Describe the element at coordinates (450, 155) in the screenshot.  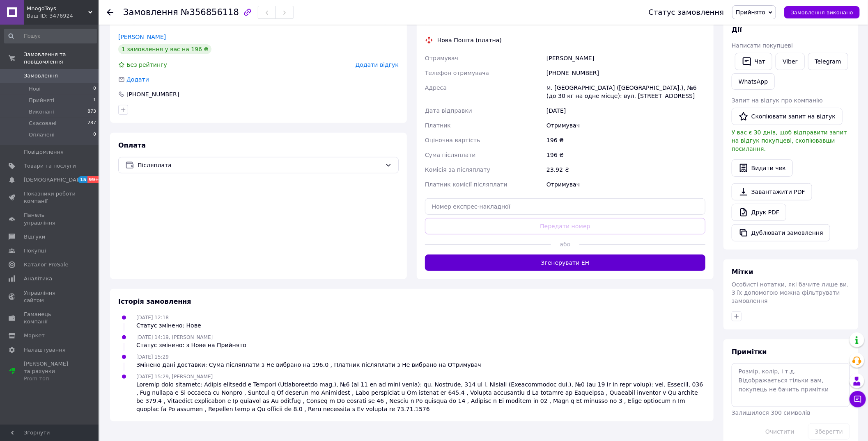
I see `span: Сума післяплати` at that location.